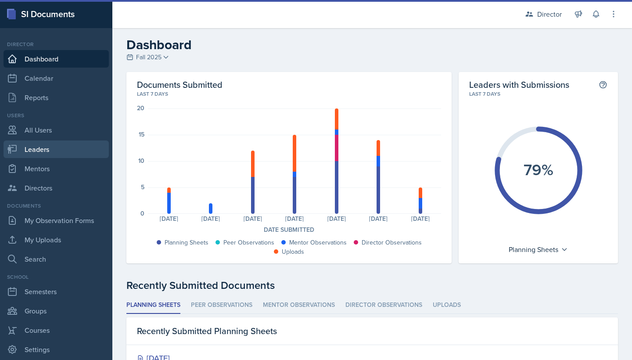  I want to click on li: Mentor Observations, so click(299, 305).